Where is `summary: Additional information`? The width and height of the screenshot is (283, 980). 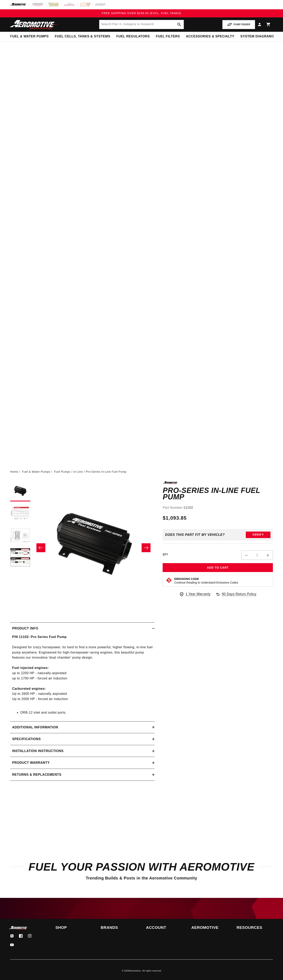
summary: Additional information is located at coordinates (82, 727).